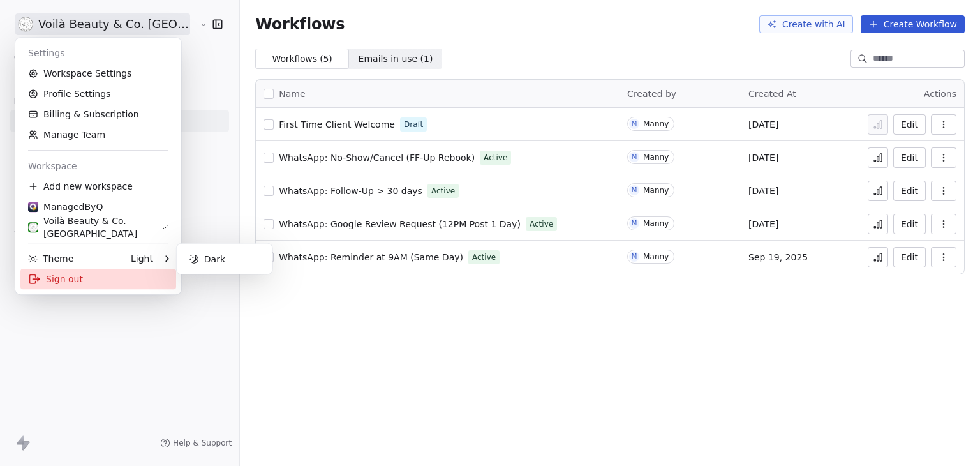  Describe the element at coordinates (224, 259) in the screenshot. I see `div: Dark` at that location.